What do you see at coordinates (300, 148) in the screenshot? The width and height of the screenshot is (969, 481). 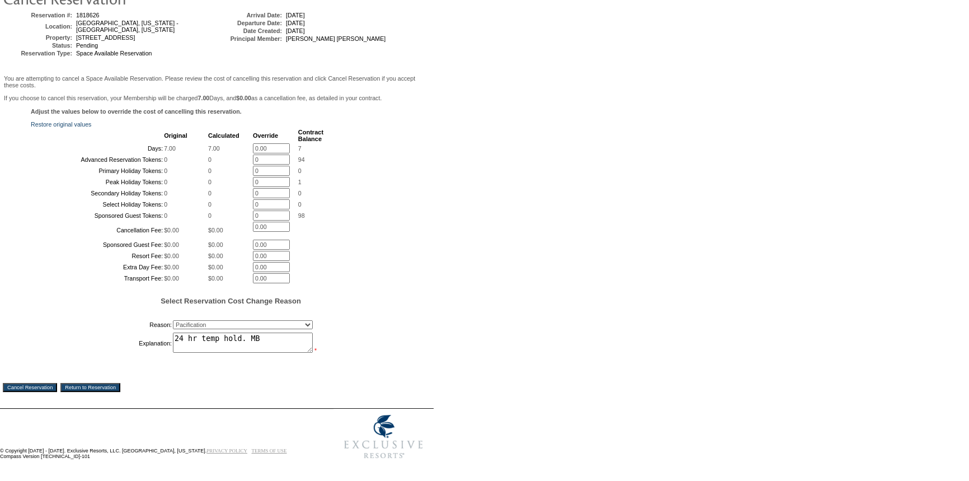 I see `span: 7` at bounding box center [300, 148].